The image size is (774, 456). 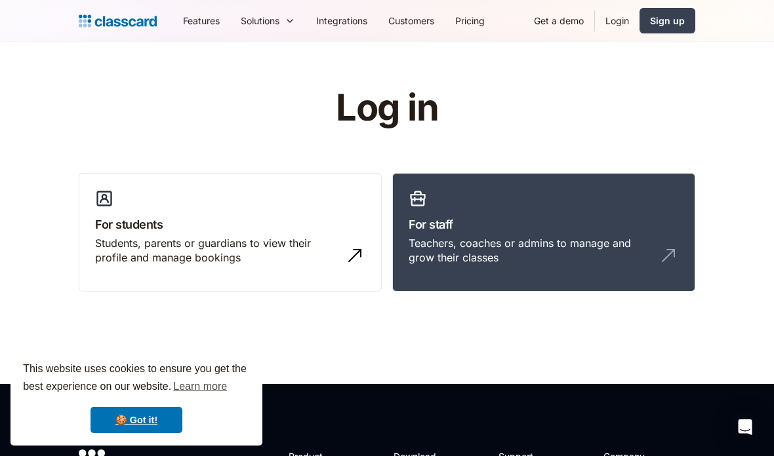 I want to click on div: Students, parents or guardians to view their profile and manage bookings, so click(x=217, y=250).